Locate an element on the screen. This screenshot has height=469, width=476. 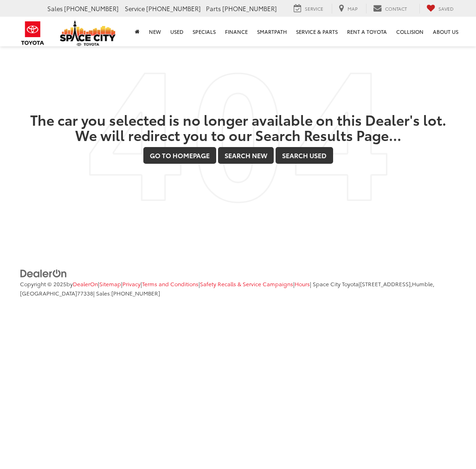
a: Terms and Conditions is located at coordinates (170, 283).